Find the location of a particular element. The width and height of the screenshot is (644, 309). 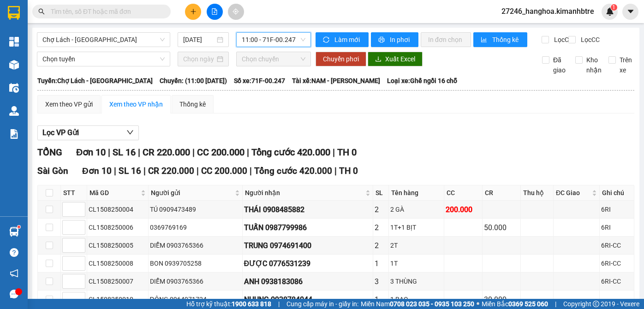

button: syncLàm mới is located at coordinates (342, 40).